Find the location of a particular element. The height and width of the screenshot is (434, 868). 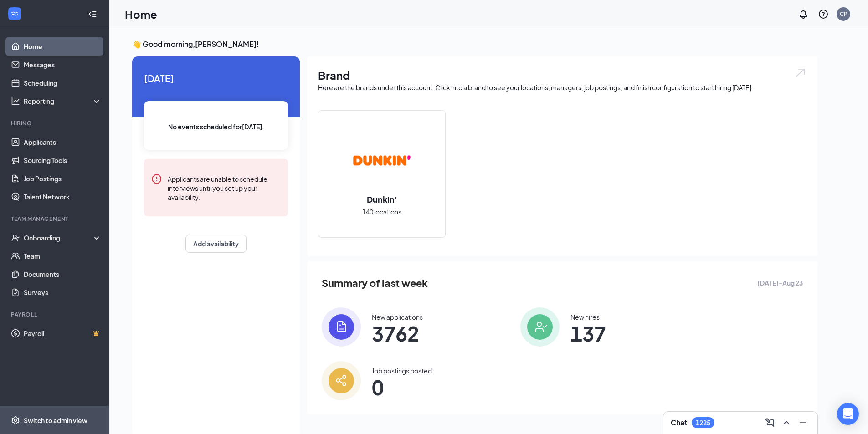

a: Applicants is located at coordinates (62, 142).